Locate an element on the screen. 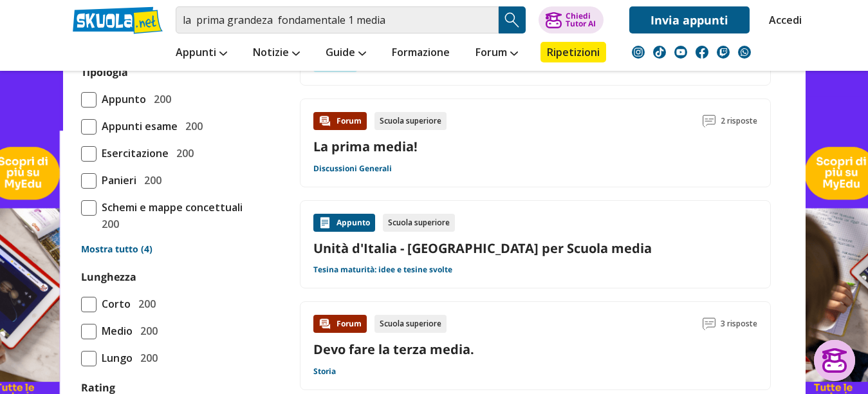 Image resolution: width=868 pixels, height=394 pixels. a: Notizie is located at coordinates (276, 53).